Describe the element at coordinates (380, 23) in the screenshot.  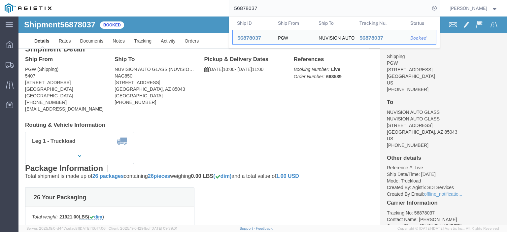
I see `th: Tracking Nu.` at that location.